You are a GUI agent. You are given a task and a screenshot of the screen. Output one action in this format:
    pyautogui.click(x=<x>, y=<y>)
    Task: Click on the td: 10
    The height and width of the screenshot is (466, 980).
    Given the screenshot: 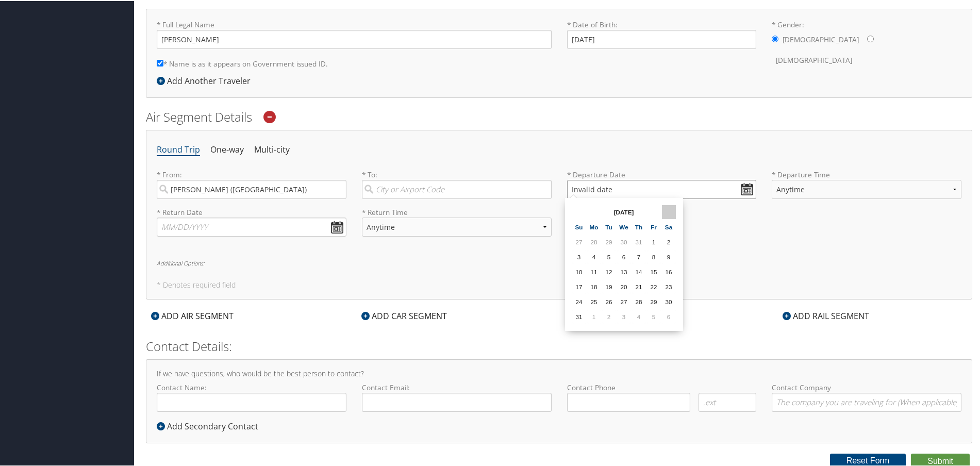 What is the action you would take?
    pyautogui.click(x=579, y=271)
    